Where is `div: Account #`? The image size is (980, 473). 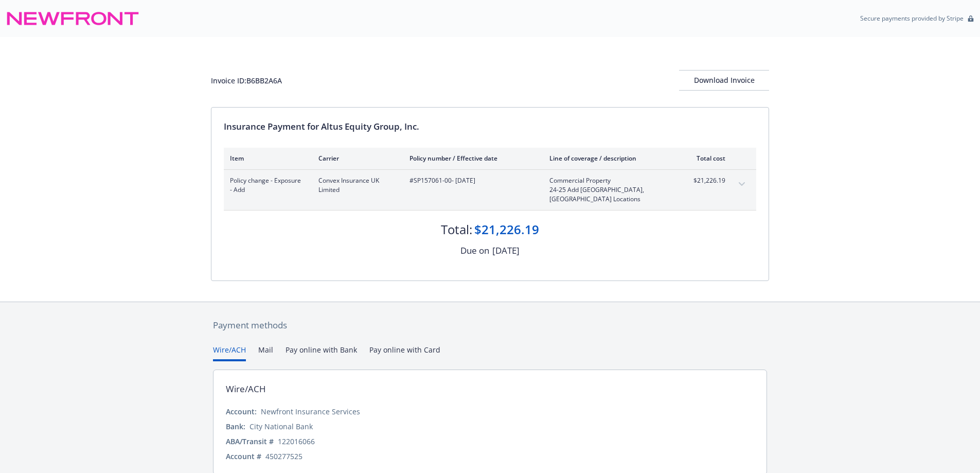
div: Account # is located at coordinates (243, 456).